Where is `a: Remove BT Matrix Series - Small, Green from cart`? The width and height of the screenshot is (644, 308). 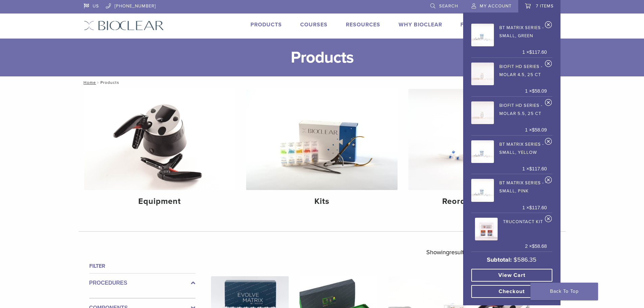
a: Remove BT Matrix Series - Small, Green from cart is located at coordinates (549, 26).